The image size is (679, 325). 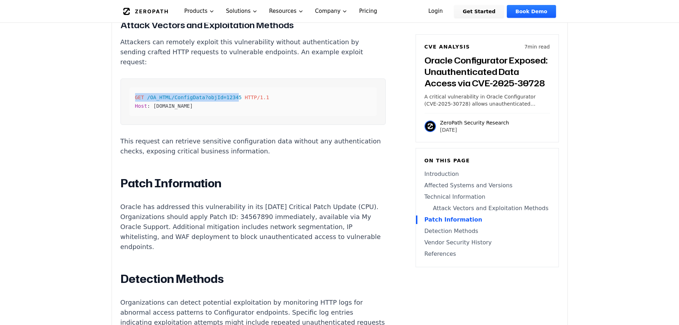 What do you see at coordinates (537, 47) in the screenshot?
I see `p: 7 min read` at bounding box center [537, 47].